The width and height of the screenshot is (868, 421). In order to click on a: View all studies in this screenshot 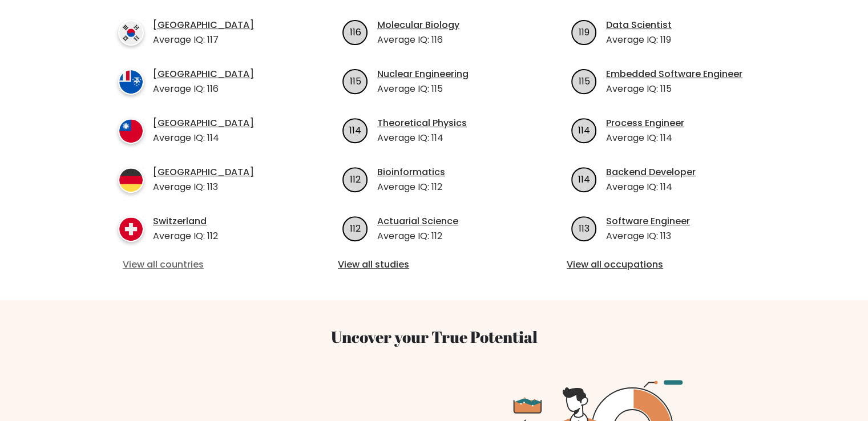, I will do `click(434, 265)`.